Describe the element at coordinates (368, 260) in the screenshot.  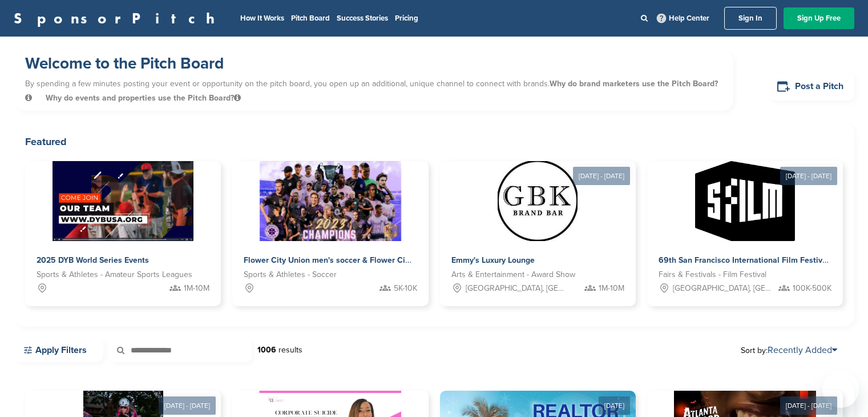
I see `span: Flower City Union men's soccer & Flower City 1872 women's soccer` at that location.